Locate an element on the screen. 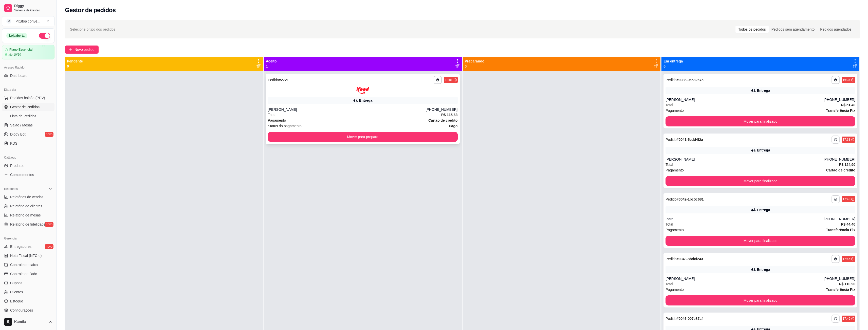 This screenshot has height=330, width=868. a: Relatório de clientes is located at coordinates (28, 206).